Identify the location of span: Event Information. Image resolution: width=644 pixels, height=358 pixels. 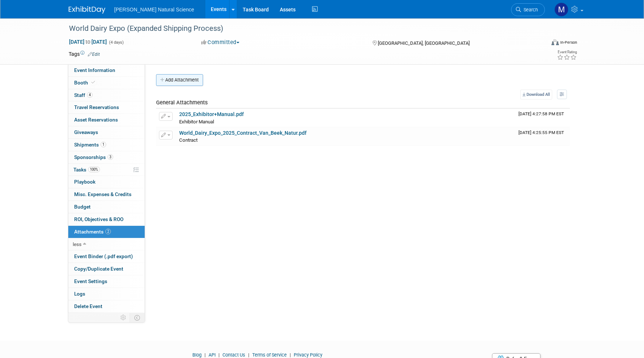
(95, 70).